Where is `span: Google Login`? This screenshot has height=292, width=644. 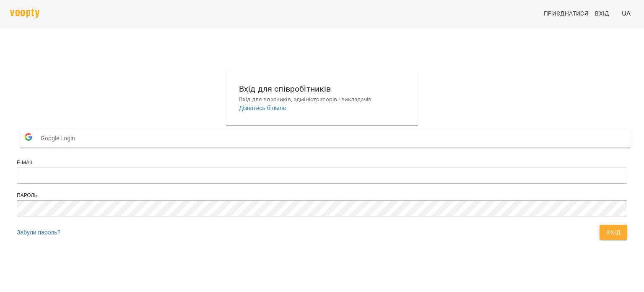
span: Google Login is located at coordinates (60, 138).